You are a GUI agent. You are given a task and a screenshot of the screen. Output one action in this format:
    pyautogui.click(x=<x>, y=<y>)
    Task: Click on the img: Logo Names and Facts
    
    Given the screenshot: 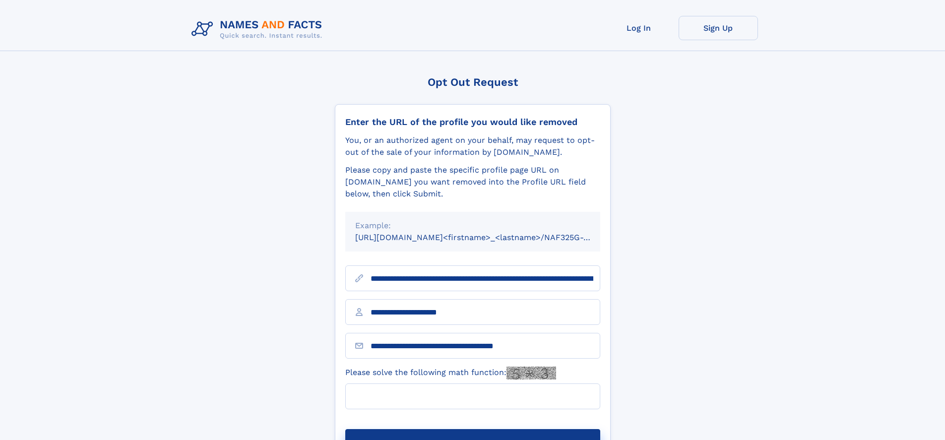 What is the action you would take?
    pyautogui.click(x=259, y=29)
    